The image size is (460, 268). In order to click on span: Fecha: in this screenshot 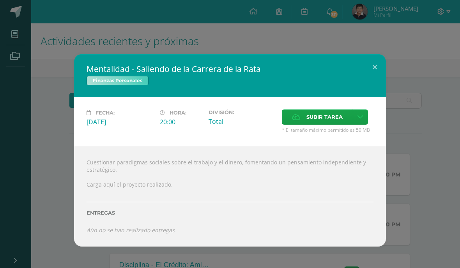, I will do `click(105, 113)`.